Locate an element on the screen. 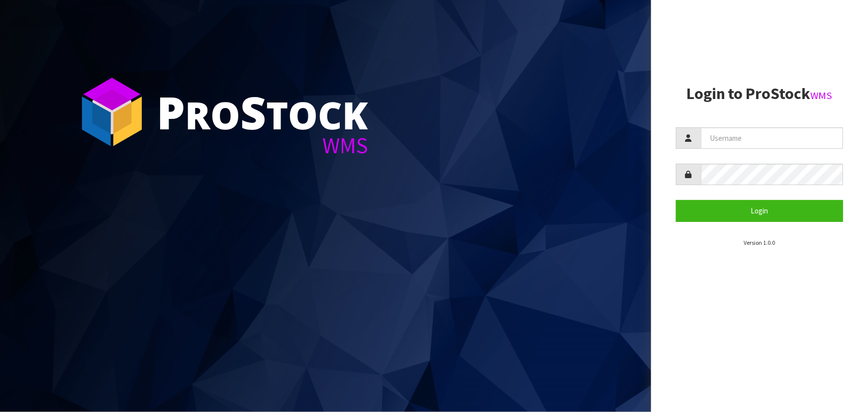 The width and height of the screenshot is (868, 412). img: ProStock Cube is located at coordinates (112, 112).